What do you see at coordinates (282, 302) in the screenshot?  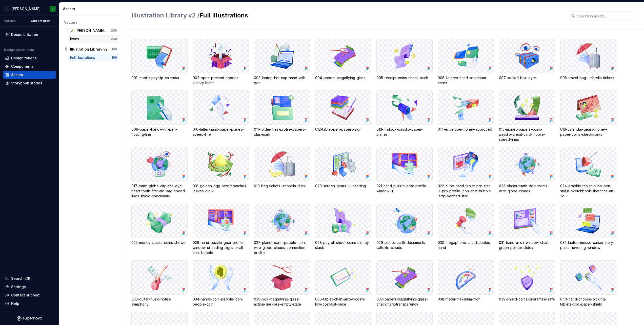 I see `div: 035-box-magnifying-glass-action-line-bee-empty-state` at bounding box center [282, 302].